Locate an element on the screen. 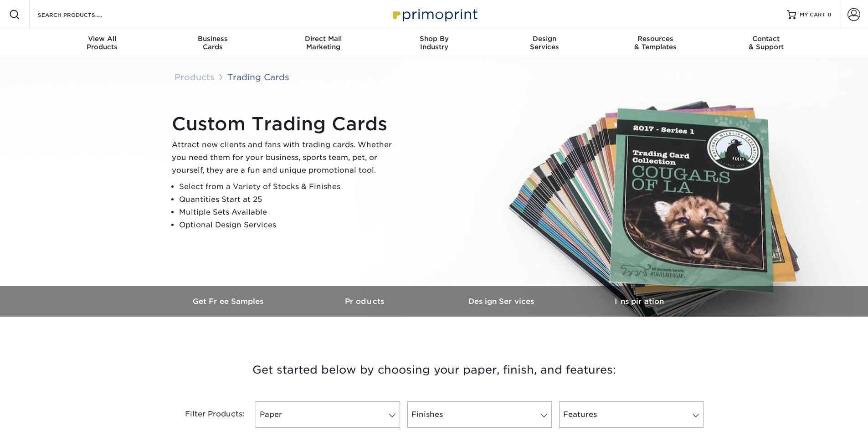  span: View All is located at coordinates (102, 38).